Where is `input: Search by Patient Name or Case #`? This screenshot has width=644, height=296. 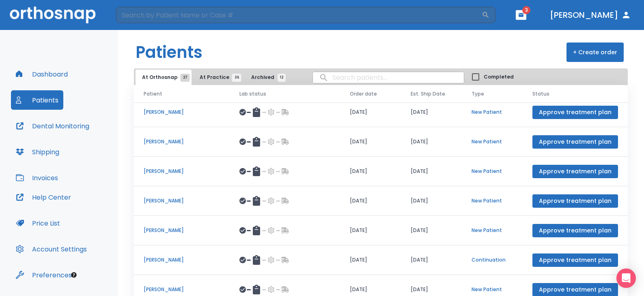 input: Search by Patient Name or Case # is located at coordinates (299, 15).